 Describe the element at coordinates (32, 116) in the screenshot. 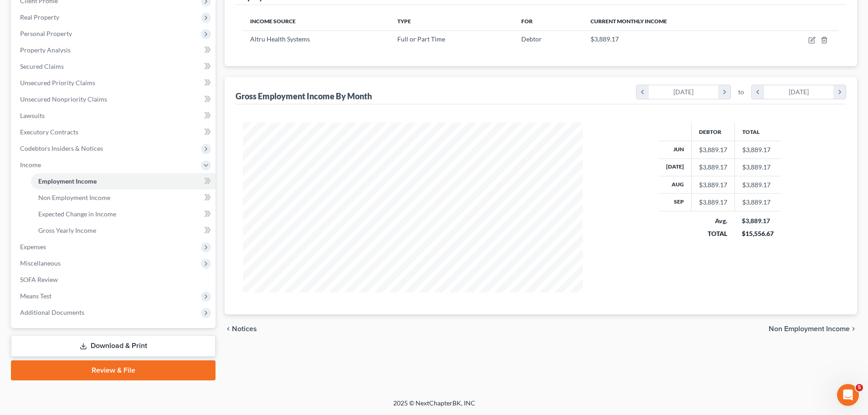

I see `span: Lawsuits` at that location.